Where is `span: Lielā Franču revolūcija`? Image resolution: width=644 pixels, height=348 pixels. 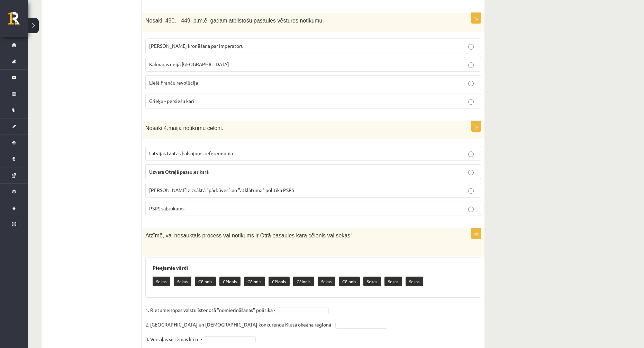 span: Lielā Franču revolūcija is located at coordinates (173, 83).